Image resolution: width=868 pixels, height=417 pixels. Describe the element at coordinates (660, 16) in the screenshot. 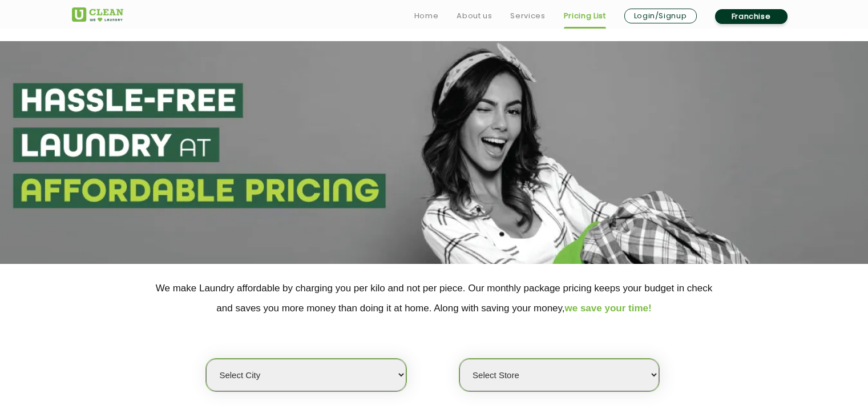

I see `a: Login/Signup` at that location.